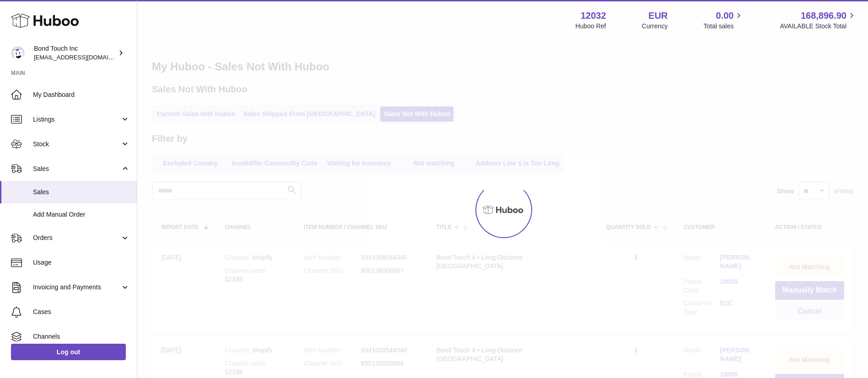 The width and height of the screenshot is (868, 378). What do you see at coordinates (18, 53) in the screenshot?
I see `img: logistics@bond-touch.com` at bounding box center [18, 53].